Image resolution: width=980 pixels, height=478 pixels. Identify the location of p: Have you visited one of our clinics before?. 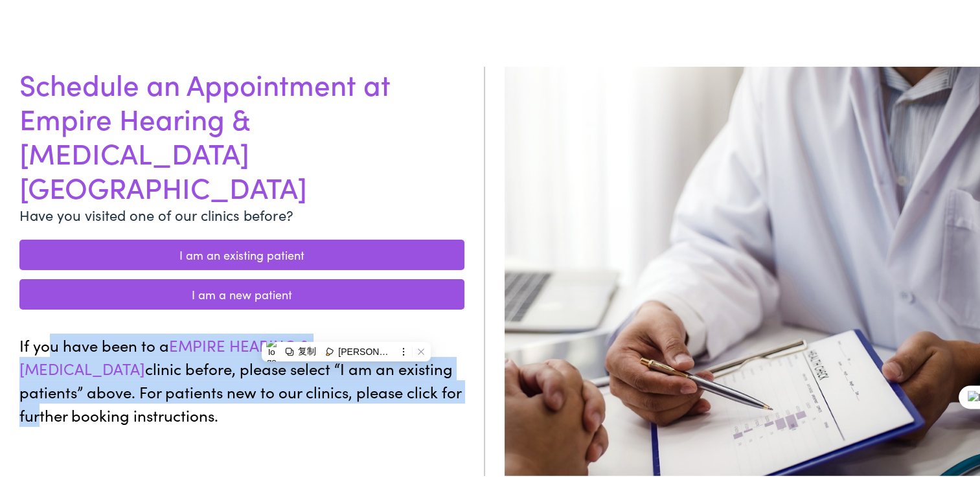
(242, 212).